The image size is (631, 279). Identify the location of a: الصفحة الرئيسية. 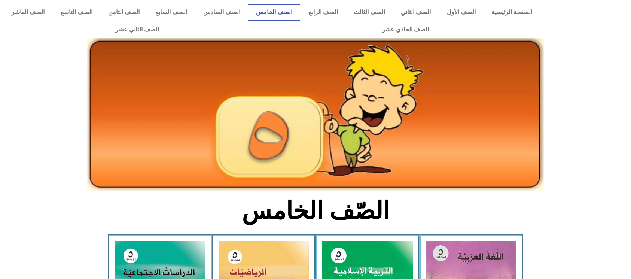
(512, 12).